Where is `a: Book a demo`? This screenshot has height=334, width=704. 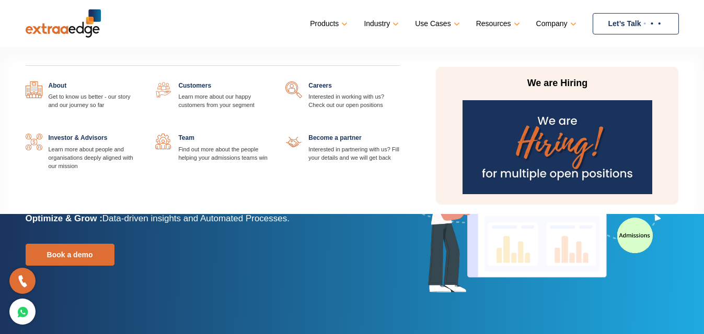 a: Book a demo is located at coordinates (70, 255).